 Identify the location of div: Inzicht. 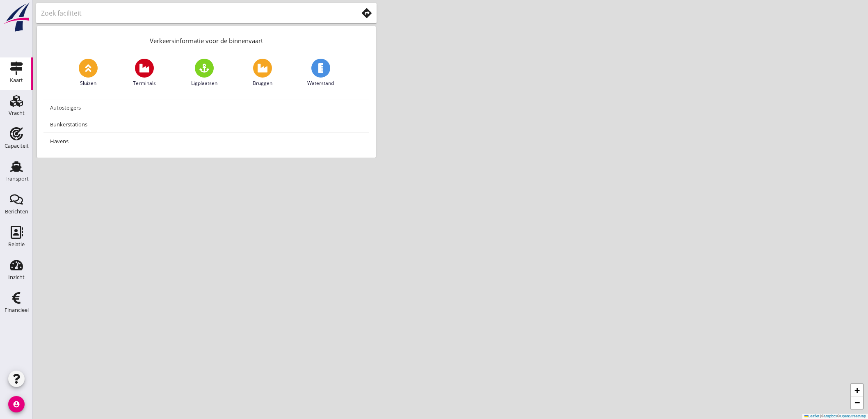
(17, 277).